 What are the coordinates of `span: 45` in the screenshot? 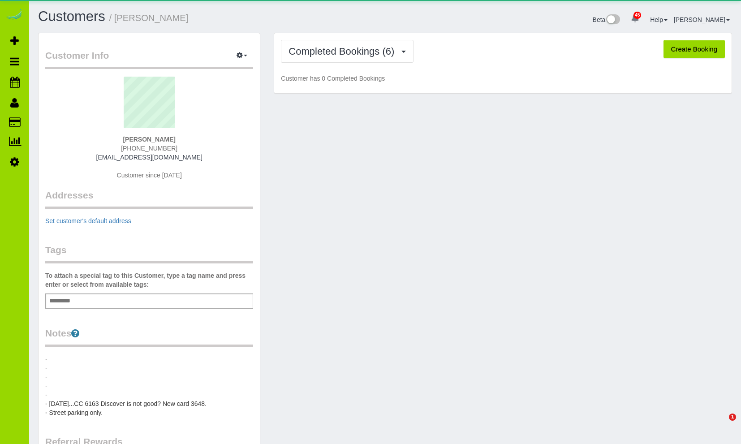 It's located at (637, 15).